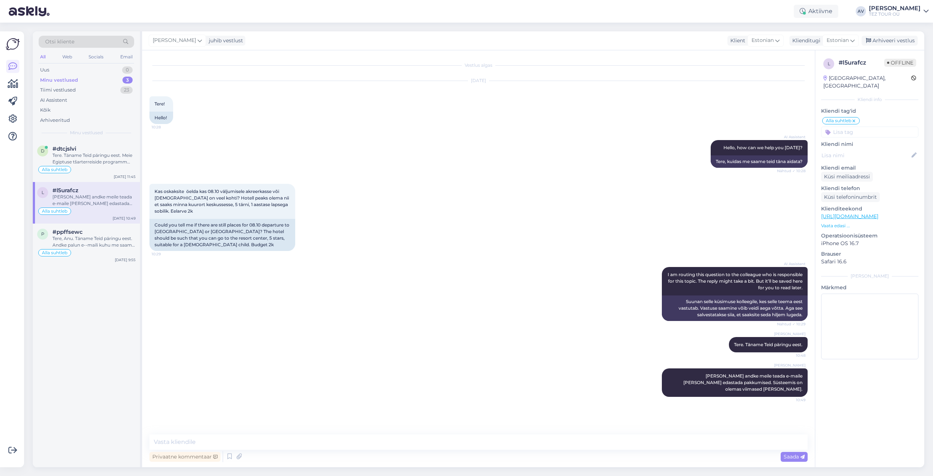  I want to click on div: Tere, kuidas me saame teid täna aidata?, so click(759, 162).